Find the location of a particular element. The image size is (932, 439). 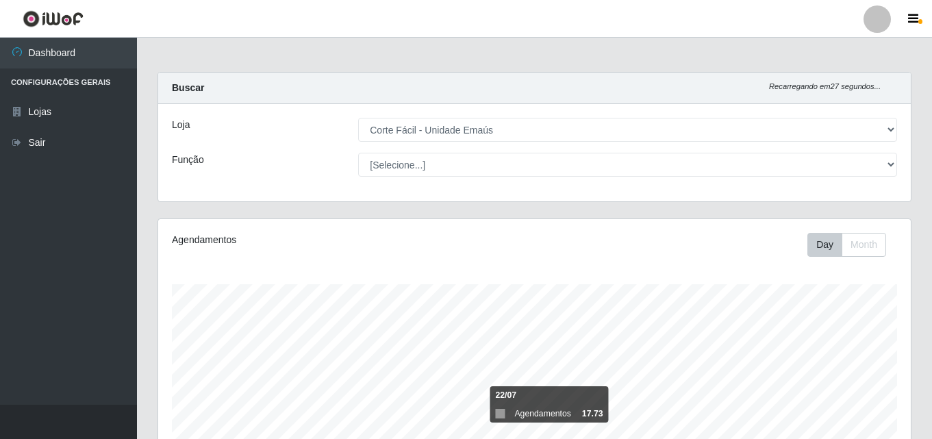

div: First group is located at coordinates (847, 245).